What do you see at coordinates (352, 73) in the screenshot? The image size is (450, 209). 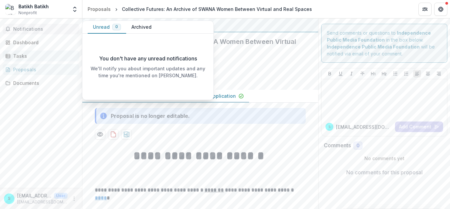 I see `button: Italicize` at bounding box center [352, 73].